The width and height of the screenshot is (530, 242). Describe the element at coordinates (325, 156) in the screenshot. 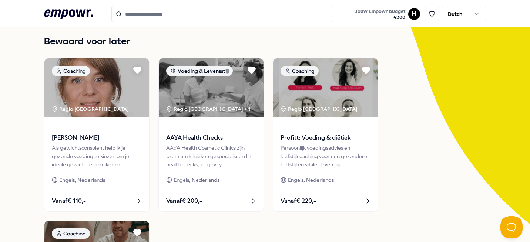

I see `div: Persoonlijk voedingsadvies en leefstijlcoaching voor een gezondere leefstijl en vitaler leven bij...` at that location.